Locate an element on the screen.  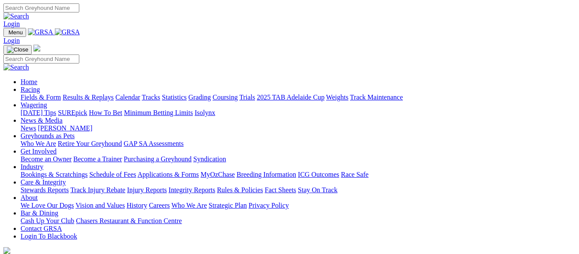
a: Become an Owner is located at coordinates (46, 159).